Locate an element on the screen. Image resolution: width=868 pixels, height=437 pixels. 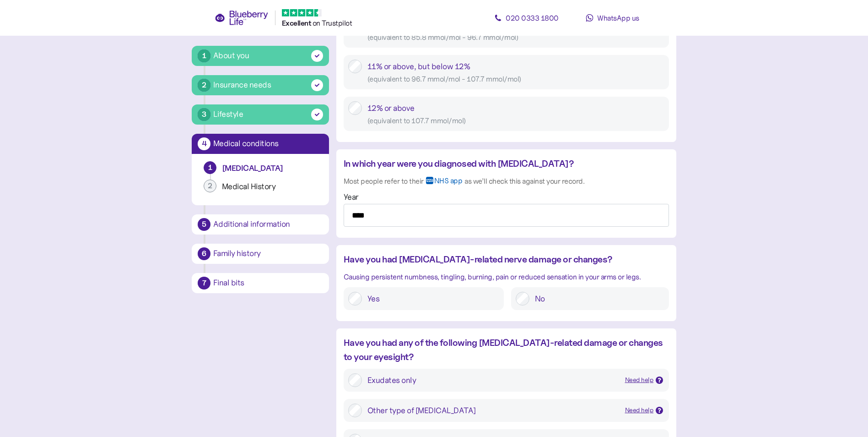
div: About you is located at coordinates (231, 55).